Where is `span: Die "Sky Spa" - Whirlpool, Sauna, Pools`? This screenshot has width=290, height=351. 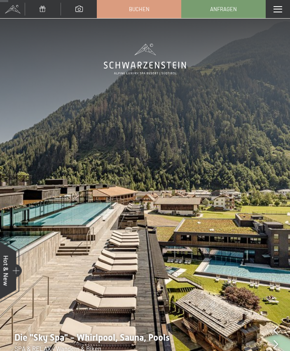 span: Die "Sky Spa" - Whirlpool, Sauna, Pools is located at coordinates (92, 337).